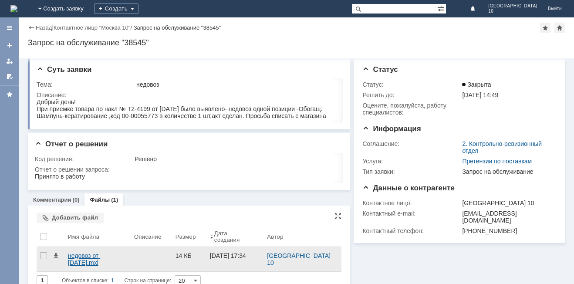 The height and width of the screenshot is (284, 574). I want to click on div: Контактный e-mail:, so click(411, 213).